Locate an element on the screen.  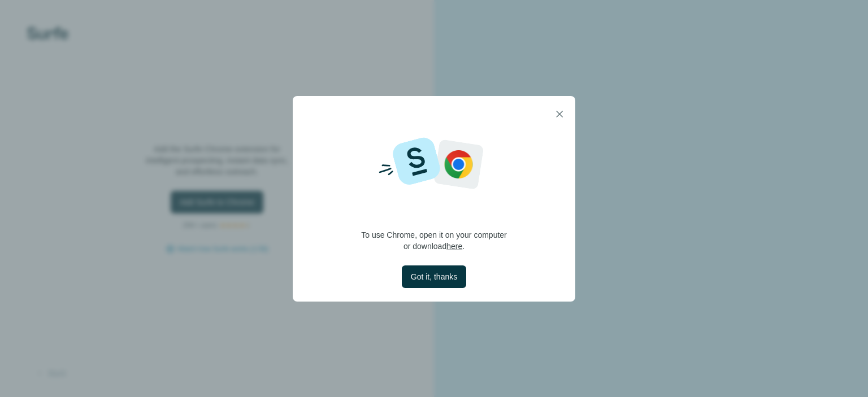
a: here is located at coordinates (454, 246).